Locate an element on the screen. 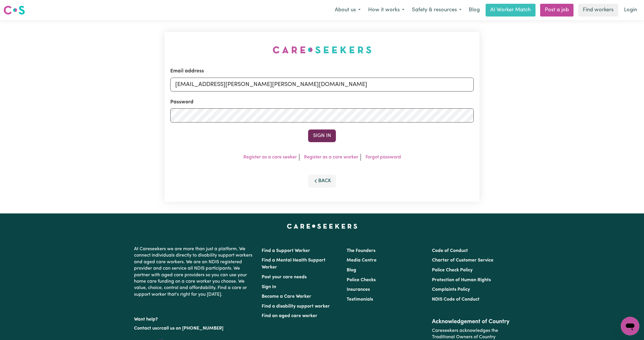 The image size is (644, 340). a: Police Checks is located at coordinates (361, 280).